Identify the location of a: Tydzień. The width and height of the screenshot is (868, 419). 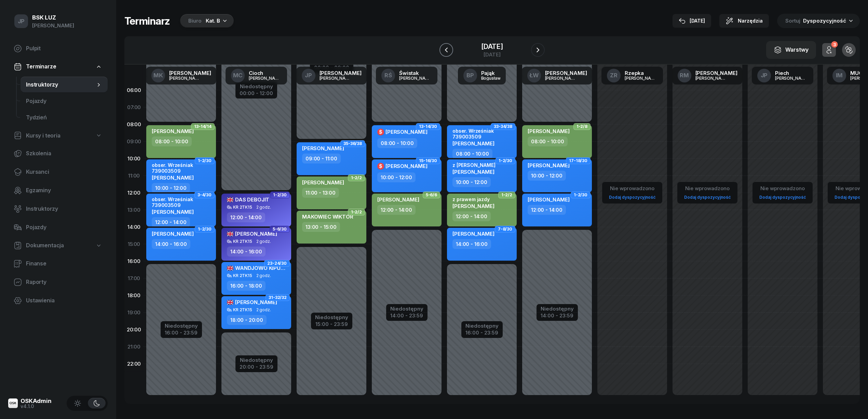
(64, 118).